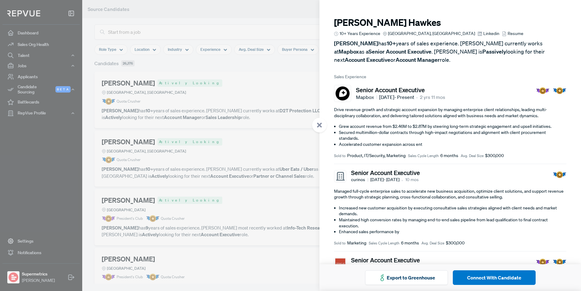  What do you see at coordinates (488, 33) in the screenshot?
I see `a: Linkedin` at bounding box center [488, 33].